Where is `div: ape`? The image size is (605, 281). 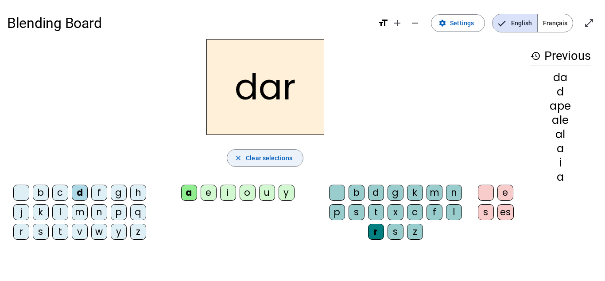 div: ape is located at coordinates (561, 106).